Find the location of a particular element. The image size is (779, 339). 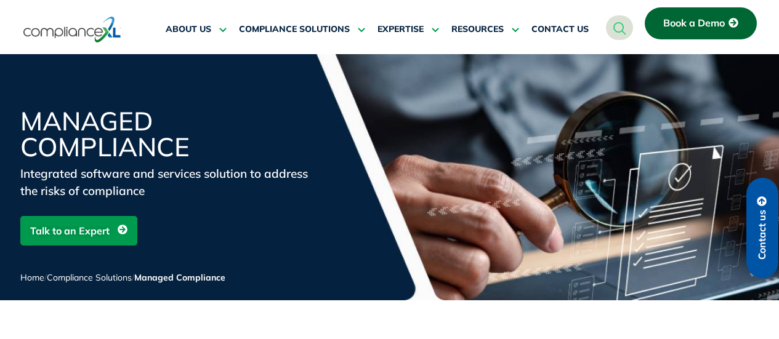

a: Home is located at coordinates (32, 278).